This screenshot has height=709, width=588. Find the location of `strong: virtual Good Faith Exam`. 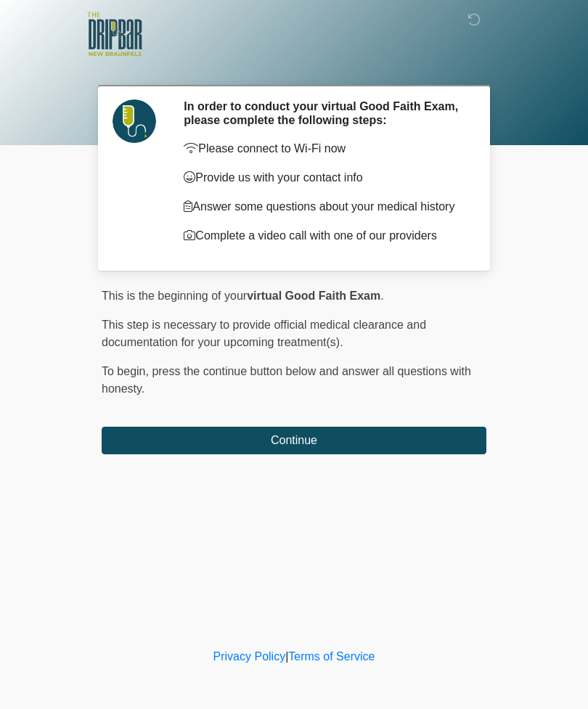

strong: virtual Good Faith Exam is located at coordinates (314, 296).